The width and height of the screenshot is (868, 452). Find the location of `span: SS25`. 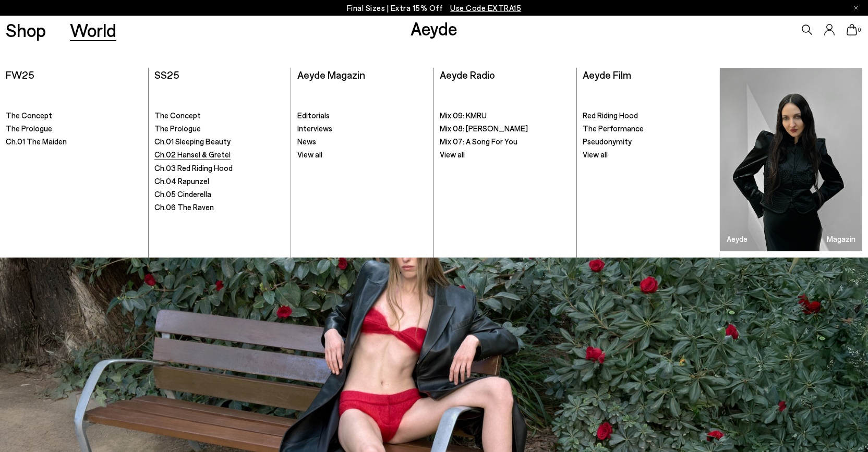

span: SS25 is located at coordinates (167, 75).